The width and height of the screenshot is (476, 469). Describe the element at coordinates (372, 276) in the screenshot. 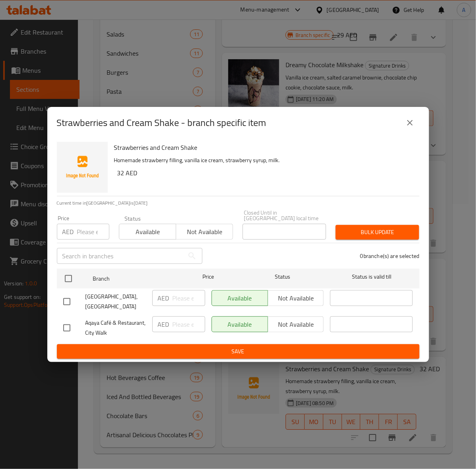

I see `span: Status is valid till` at that location.